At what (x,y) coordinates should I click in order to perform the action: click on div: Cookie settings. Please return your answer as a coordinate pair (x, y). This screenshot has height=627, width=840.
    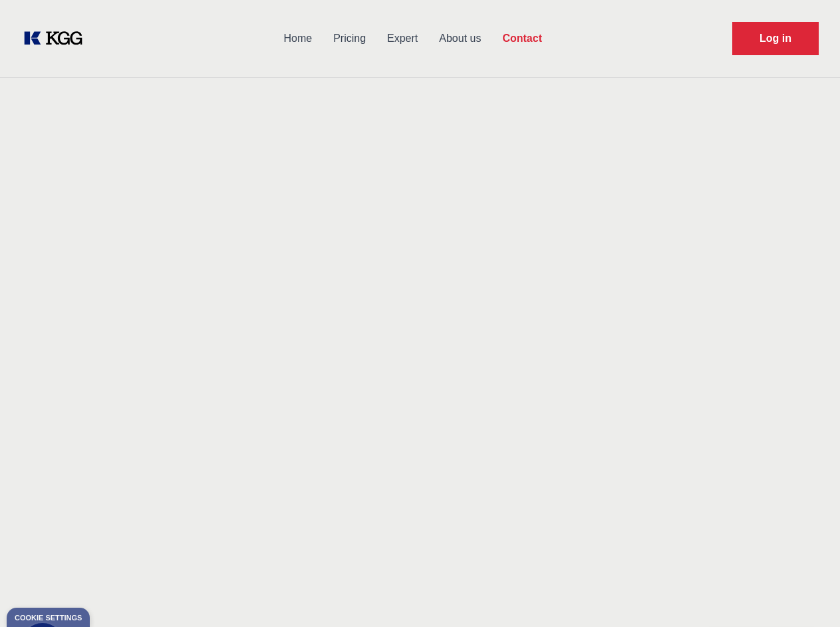
    Looking at the image, I should click on (48, 618).